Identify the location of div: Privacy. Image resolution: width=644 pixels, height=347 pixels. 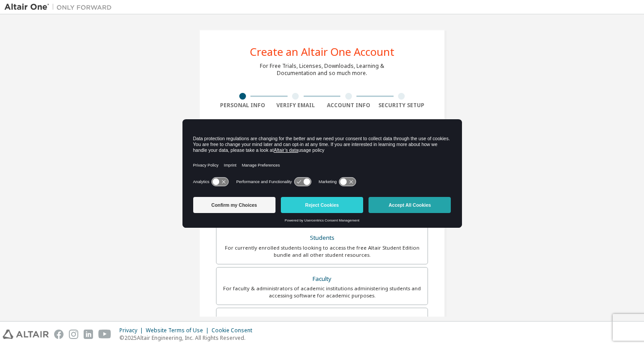
(132, 330).